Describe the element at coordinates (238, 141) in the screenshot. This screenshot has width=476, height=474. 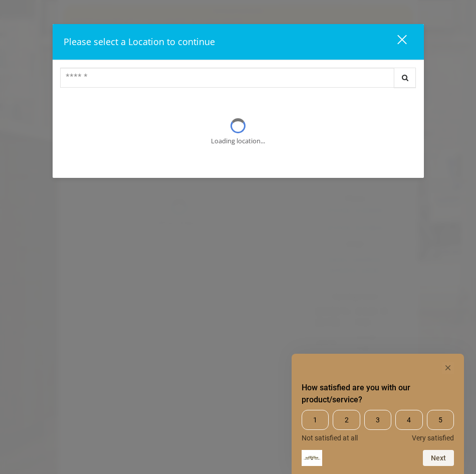
I see `div: Loading location...` at that location.